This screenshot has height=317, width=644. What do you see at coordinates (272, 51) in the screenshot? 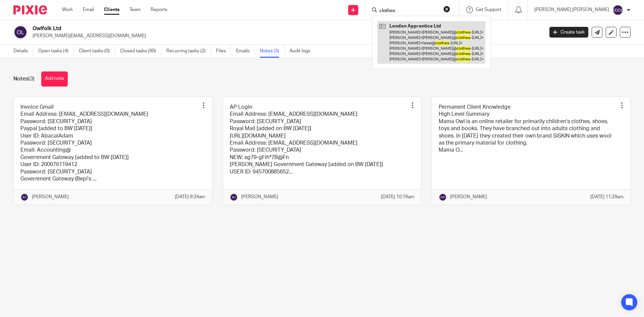
I see `a: Notes (3)` at bounding box center [272, 51].